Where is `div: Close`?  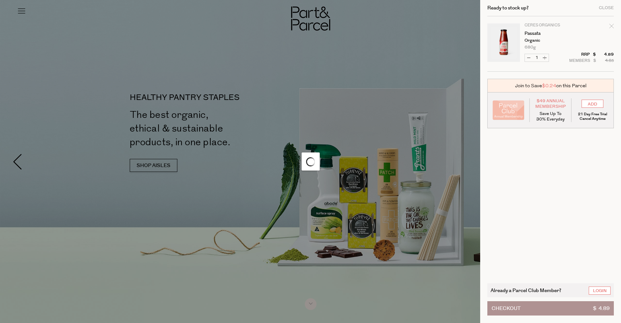 div: Close is located at coordinates (607, 8).